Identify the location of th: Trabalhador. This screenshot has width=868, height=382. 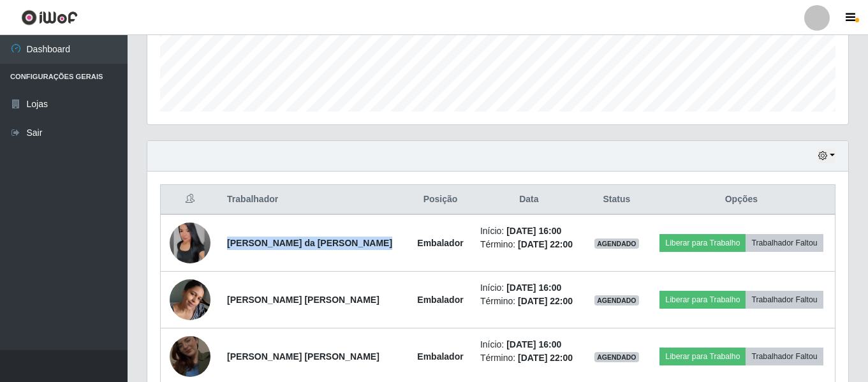
(314, 200).